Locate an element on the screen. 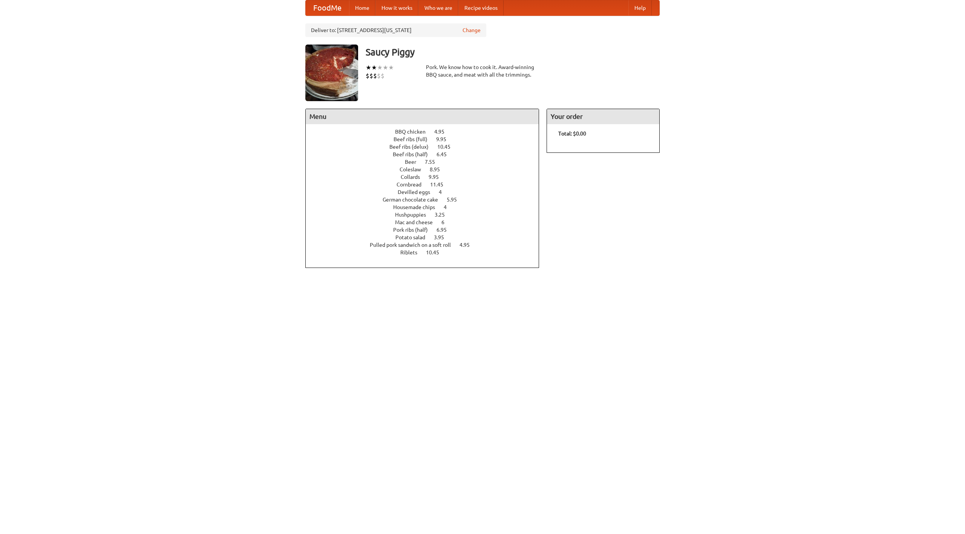  span: 3.95 is located at coordinates (443, 237).